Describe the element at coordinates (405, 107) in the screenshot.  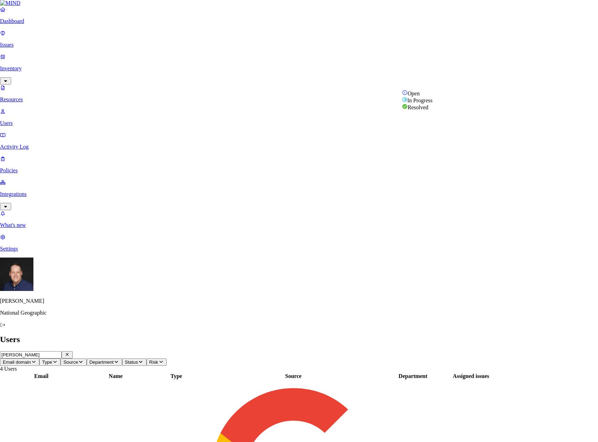
I see `img: status-resolved` at that location.